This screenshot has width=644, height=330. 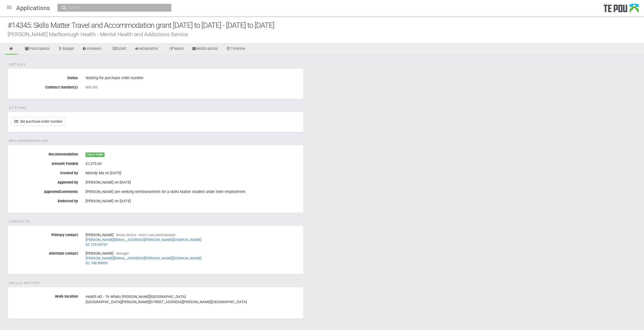 I want to click on label: Approved by, so click(x=45, y=181).